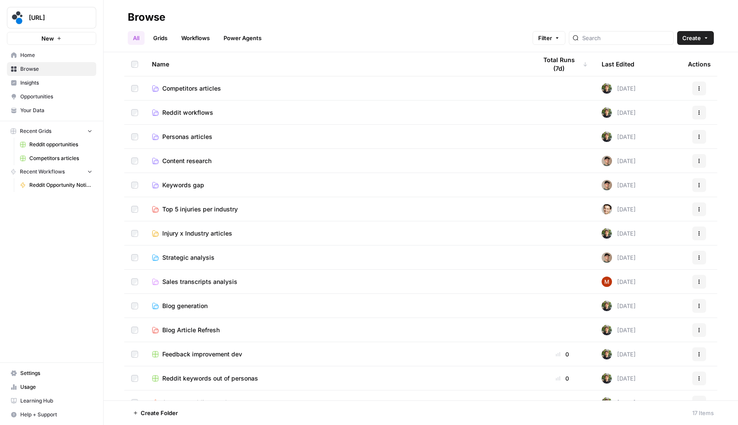 This screenshot has width=738, height=425. Describe the element at coordinates (51, 18) in the screenshot. I see `button: Workspace: spot.ai` at that location.